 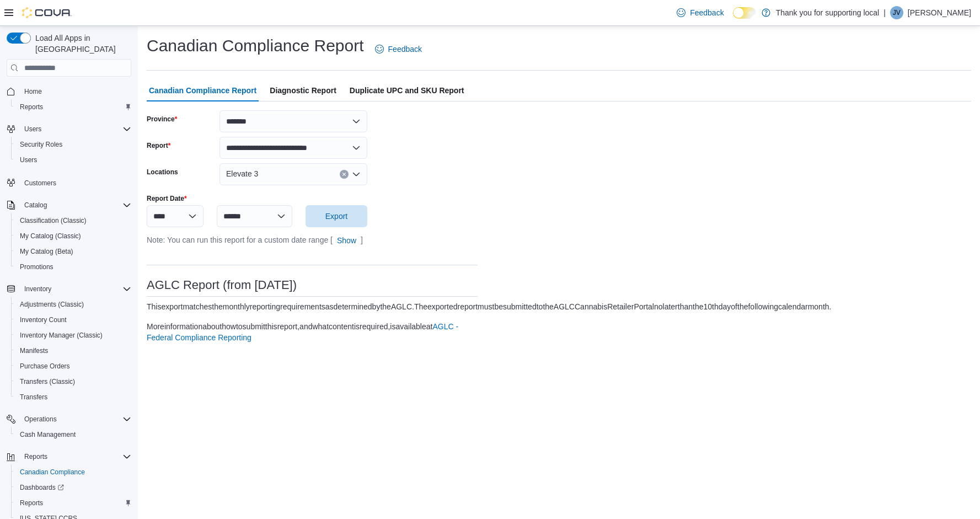 I want to click on span: Catalog, so click(x=76, y=205).